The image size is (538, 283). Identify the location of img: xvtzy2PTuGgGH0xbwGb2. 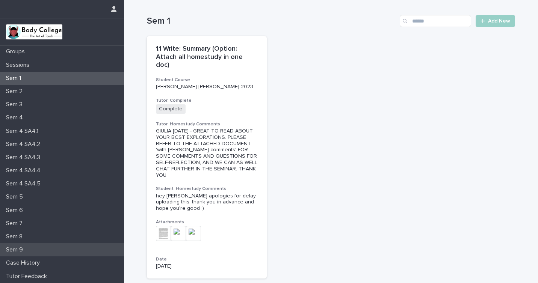
(34, 32).